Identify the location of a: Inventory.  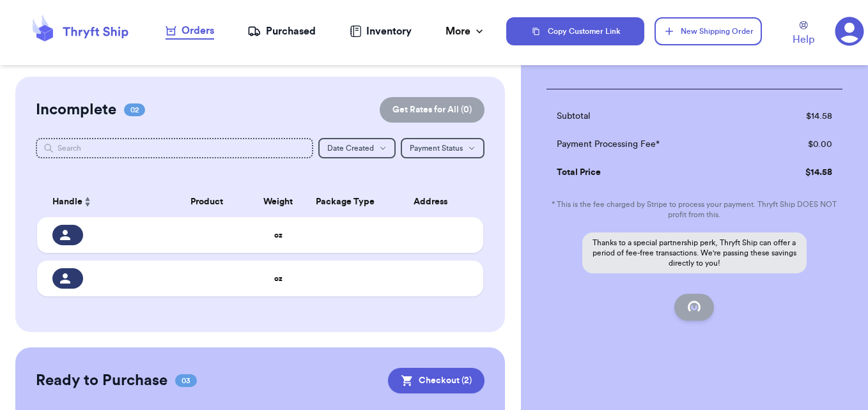
(380, 31).